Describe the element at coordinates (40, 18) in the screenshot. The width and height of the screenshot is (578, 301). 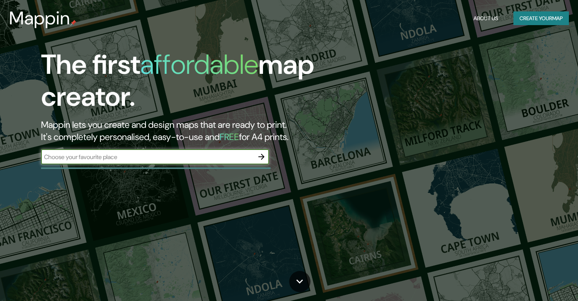
I see `h3: Mappin` at that location.